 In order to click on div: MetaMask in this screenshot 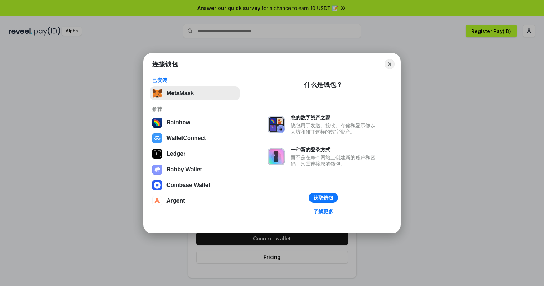, I will do `click(180, 93)`.